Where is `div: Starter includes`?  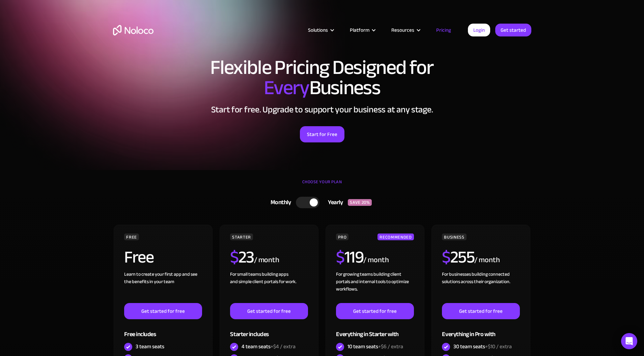
div: Starter includes is located at coordinates (269, 330).